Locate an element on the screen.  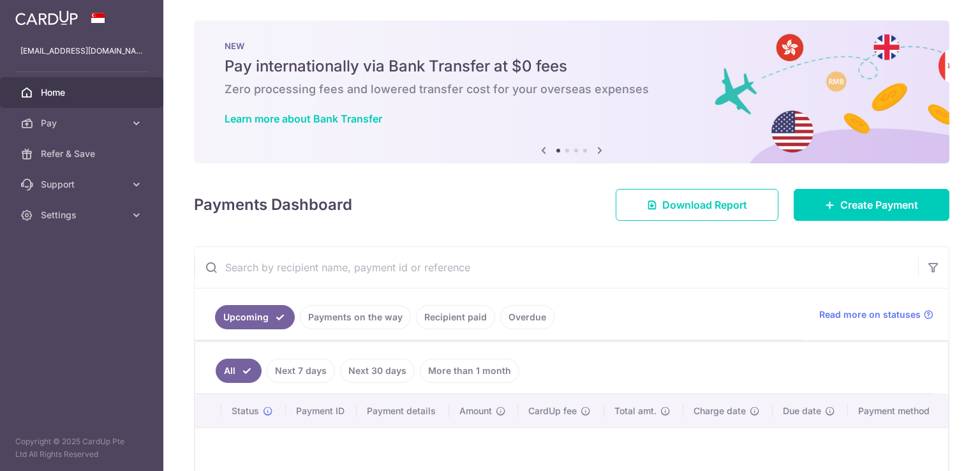
a: All is located at coordinates (239, 371).